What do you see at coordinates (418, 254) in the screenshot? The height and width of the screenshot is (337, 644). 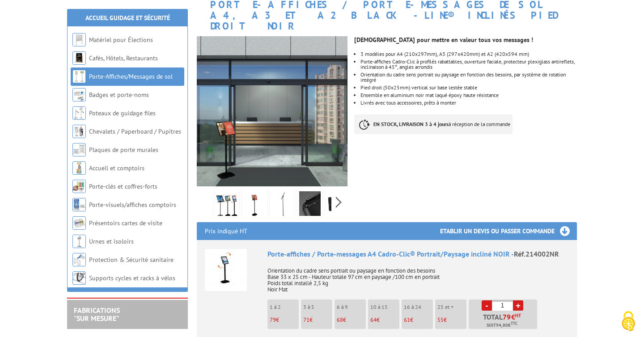 I see `div: Porte-affiches / Porte-messages A4 Cadro-Clic® Portrait/Paysage incliné NOIR -` at bounding box center [418, 254].